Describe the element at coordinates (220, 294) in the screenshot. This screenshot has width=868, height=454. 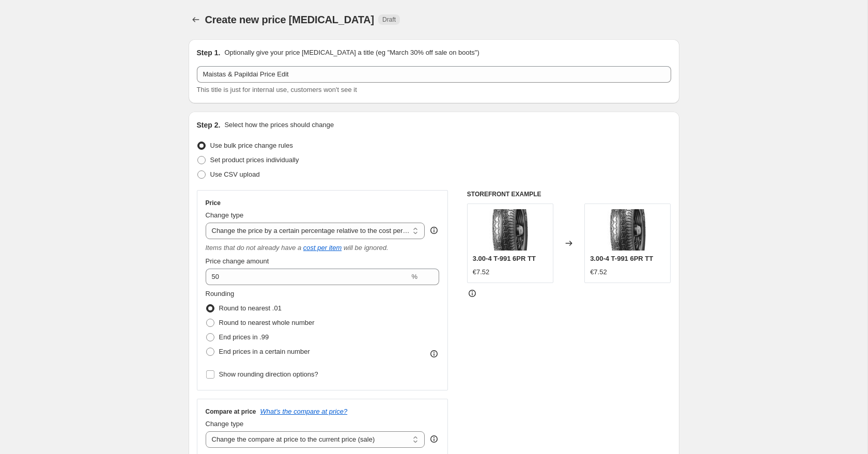
I see `span: Rounding` at that location.